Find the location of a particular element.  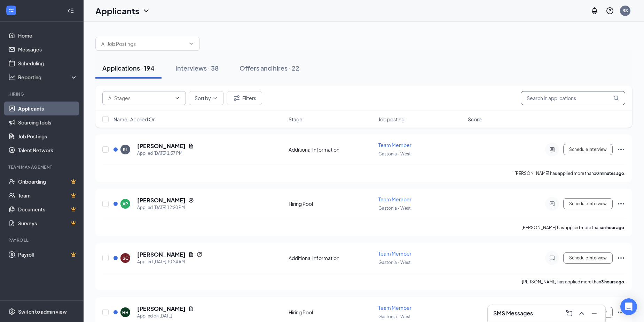

div: Open Intercom Messenger is located at coordinates (629, 307).